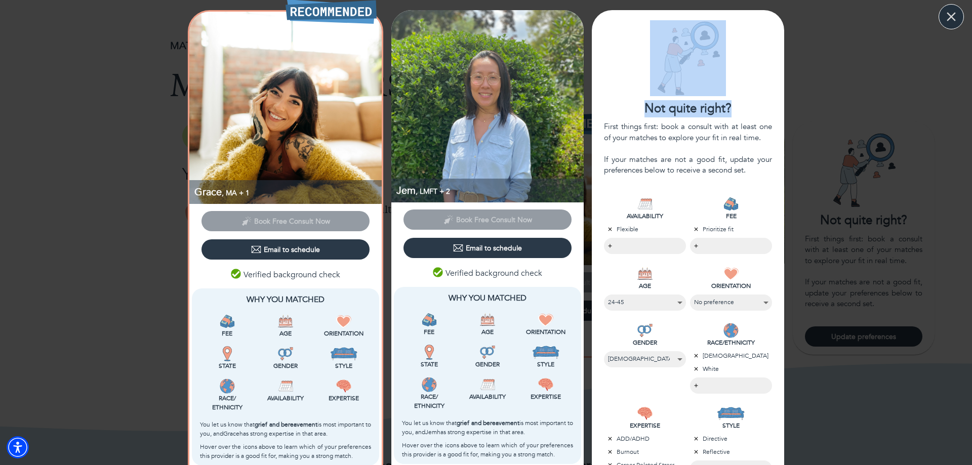 The image size is (972, 465). What do you see at coordinates (645, 426) in the screenshot?
I see `p: EXPERTISE` at bounding box center [645, 426].